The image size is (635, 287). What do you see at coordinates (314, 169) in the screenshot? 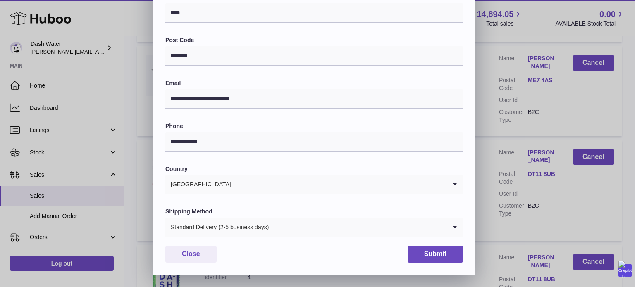
I see `label: Country` at bounding box center [314, 169].